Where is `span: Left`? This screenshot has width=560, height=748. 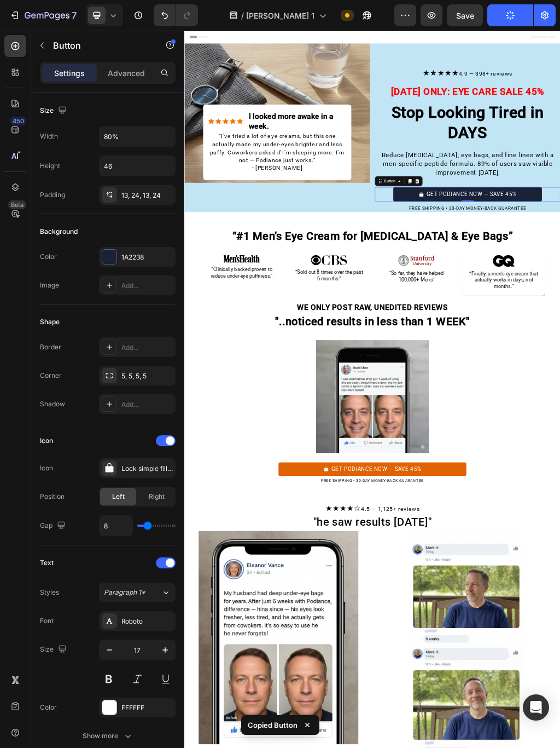
span: Left is located at coordinates (118, 496).